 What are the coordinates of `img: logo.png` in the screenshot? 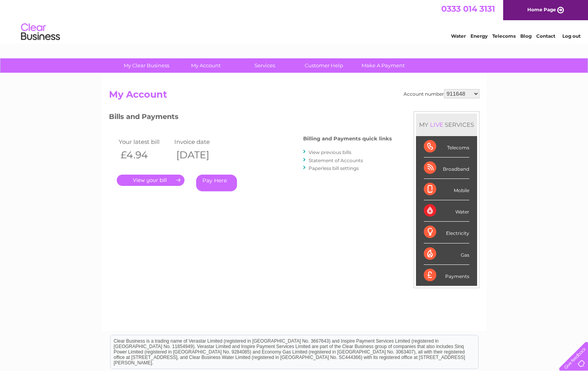 It's located at (41, 32).